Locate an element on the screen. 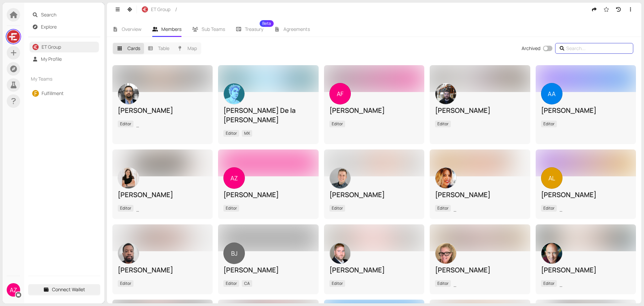 This screenshot has width=644, height=306. button: Connect Wallet is located at coordinates (64, 289).